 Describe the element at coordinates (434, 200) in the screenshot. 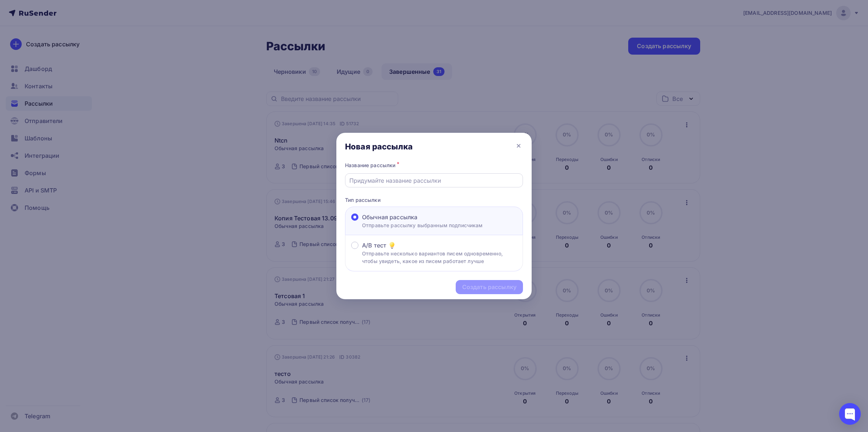

I see `p: Тип рассылки` at that location.